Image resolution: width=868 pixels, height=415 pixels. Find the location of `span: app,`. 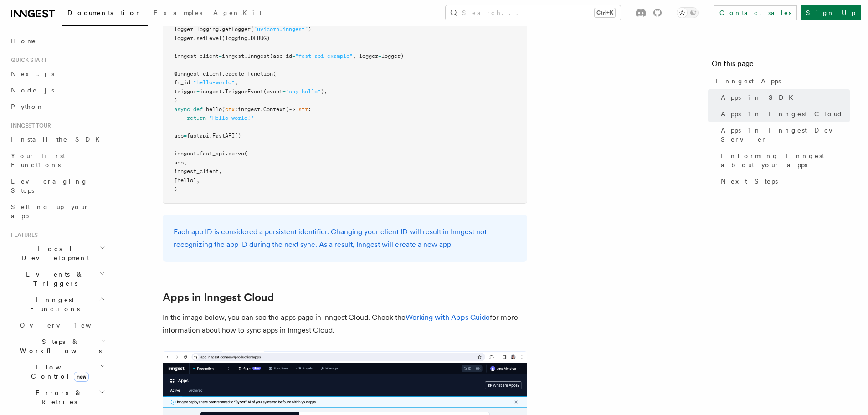

span: app, is located at coordinates (180, 163).